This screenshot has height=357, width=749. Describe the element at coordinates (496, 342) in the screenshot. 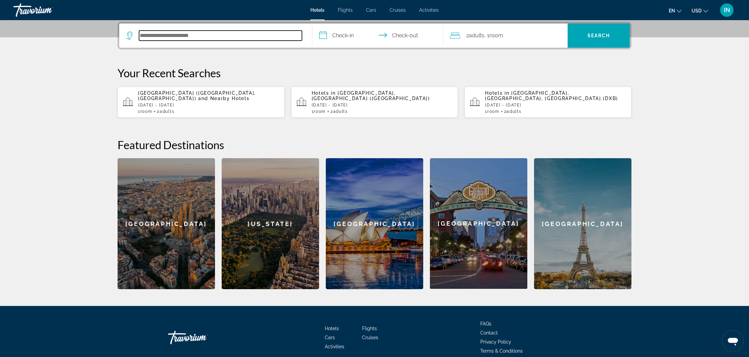

I see `span: Privacy Policy` at that location.